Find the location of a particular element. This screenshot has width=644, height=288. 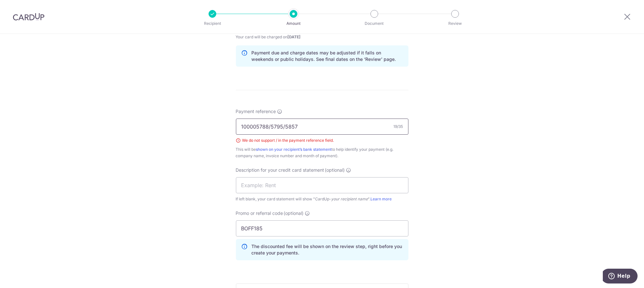

input: Example: Rent is located at coordinates (322, 185).